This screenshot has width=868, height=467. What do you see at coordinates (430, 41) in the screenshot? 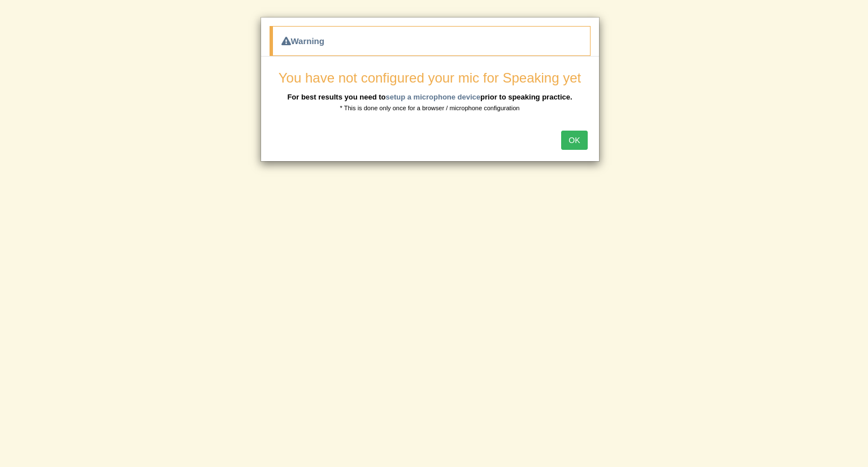
I see `div: Warning` at bounding box center [430, 41].